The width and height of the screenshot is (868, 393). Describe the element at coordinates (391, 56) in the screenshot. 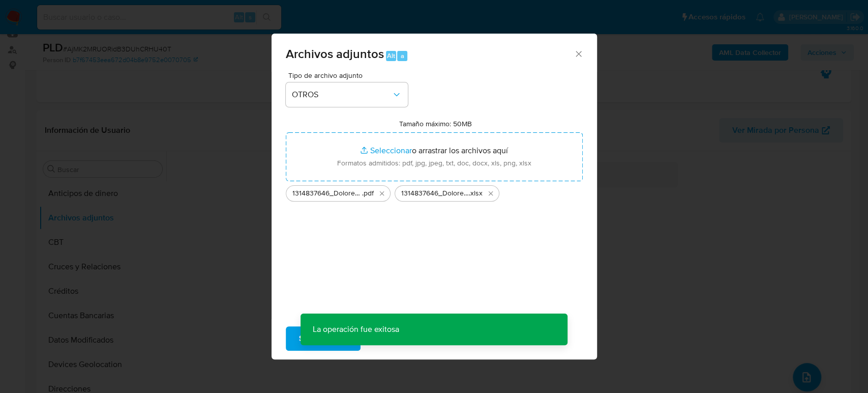

I see `span: Alt` at that location.